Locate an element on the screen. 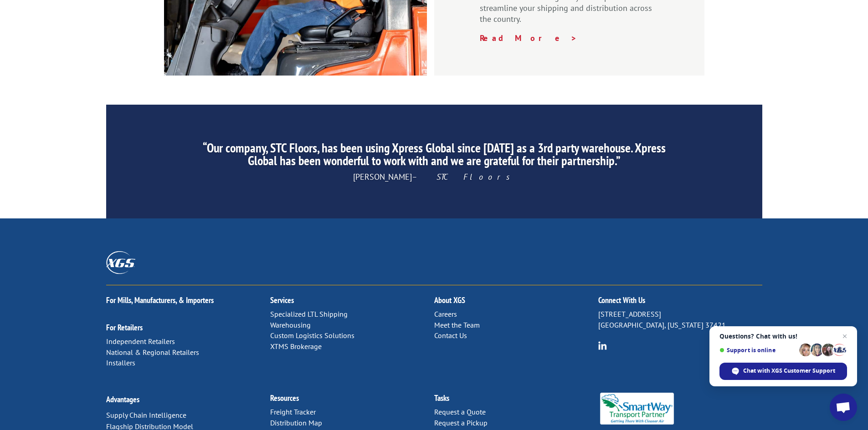  a: Specialized LTL Shipping is located at coordinates (309, 314).